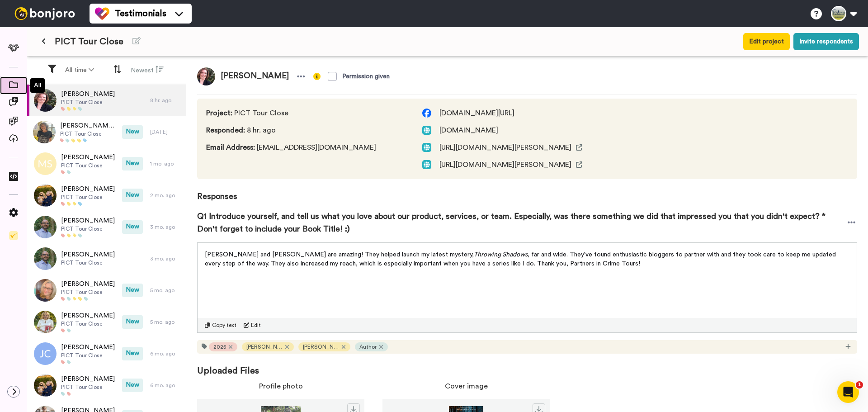 The width and height of the screenshot is (868, 412). Describe the element at coordinates (45, 290) in the screenshot. I see `img: 30b967d4-b001-49a1-959f-2b9c263c79a5.png` at that location.